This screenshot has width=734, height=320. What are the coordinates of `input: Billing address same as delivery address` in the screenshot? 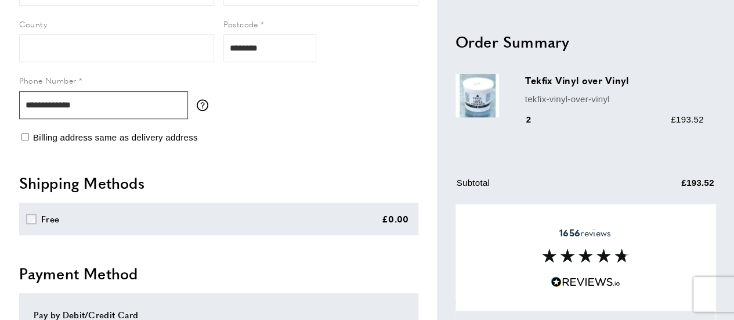 It's located at (25, 136).